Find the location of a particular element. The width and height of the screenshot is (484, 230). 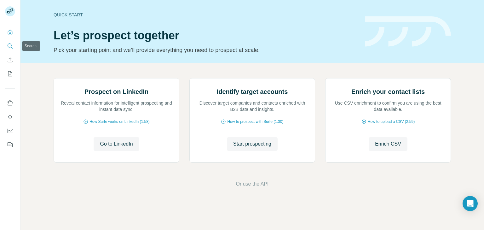

span: Or use the API is located at coordinates (252, 184).